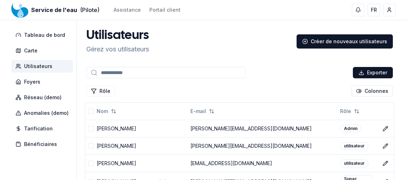  Describe the element at coordinates (31, 51) in the screenshot. I see `span: Carte` at that location.